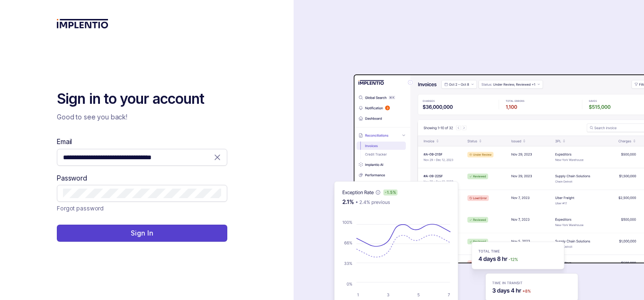  What do you see at coordinates (80, 208) in the screenshot?
I see `a: Link Forgot password` at bounding box center [80, 208].